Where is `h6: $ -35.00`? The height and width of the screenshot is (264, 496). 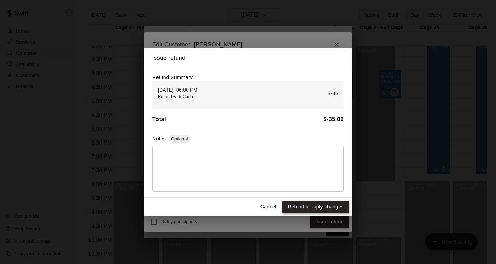
h6: $ -35.00 is located at coordinates (333, 119).